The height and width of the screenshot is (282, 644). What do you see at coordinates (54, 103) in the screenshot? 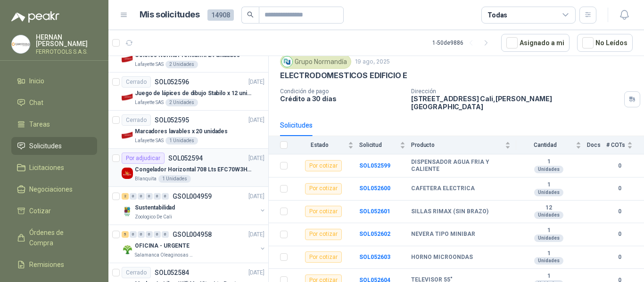
I see `a: Chat` at bounding box center [54, 103].